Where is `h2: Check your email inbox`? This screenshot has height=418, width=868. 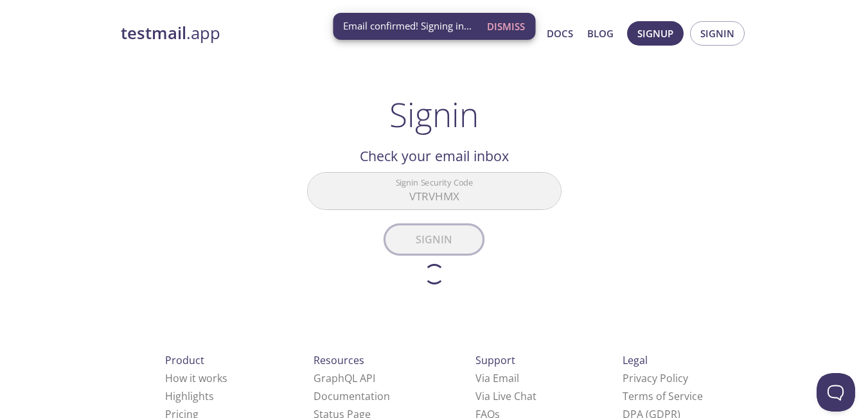 h2: Check your email inbox is located at coordinates (434, 156).